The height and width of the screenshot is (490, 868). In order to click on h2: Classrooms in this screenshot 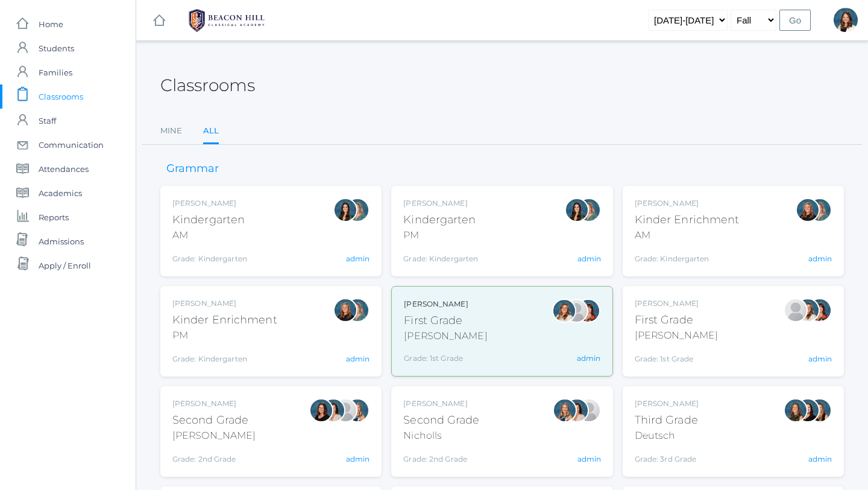, I will do `click(208, 85)`.